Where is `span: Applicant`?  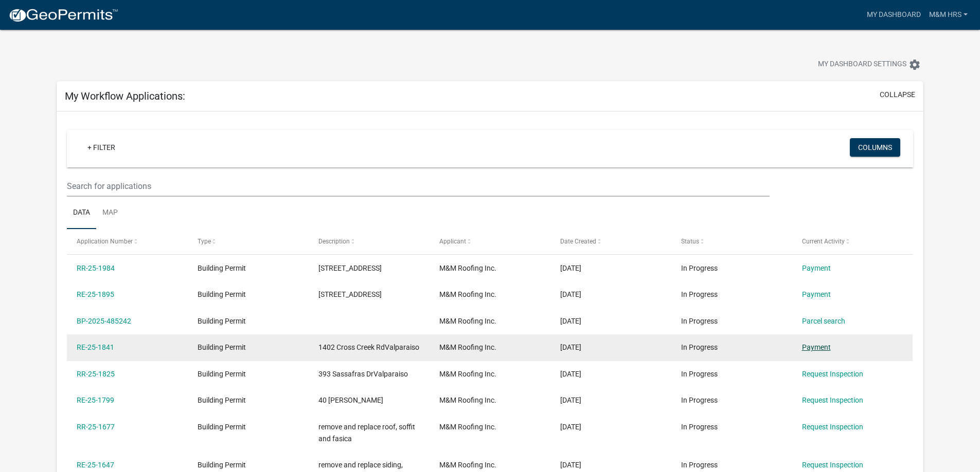
span: Applicant is located at coordinates (452, 241).